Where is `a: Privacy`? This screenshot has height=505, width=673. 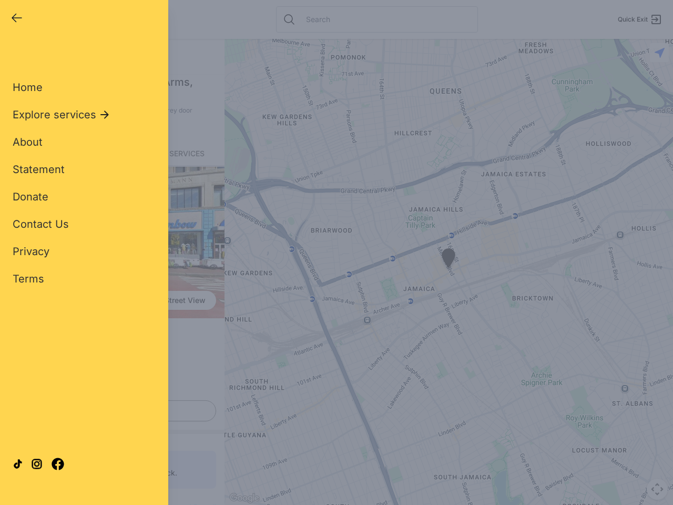
a: Privacy is located at coordinates (31, 251).